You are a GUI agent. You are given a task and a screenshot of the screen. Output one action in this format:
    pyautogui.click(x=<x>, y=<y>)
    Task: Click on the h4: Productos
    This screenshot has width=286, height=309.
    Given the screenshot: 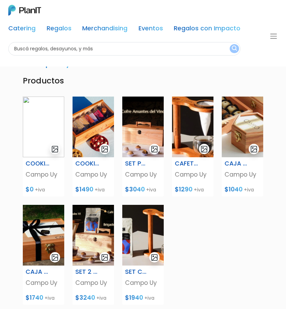 What is the action you would take?
    pyautogui.click(x=143, y=81)
    